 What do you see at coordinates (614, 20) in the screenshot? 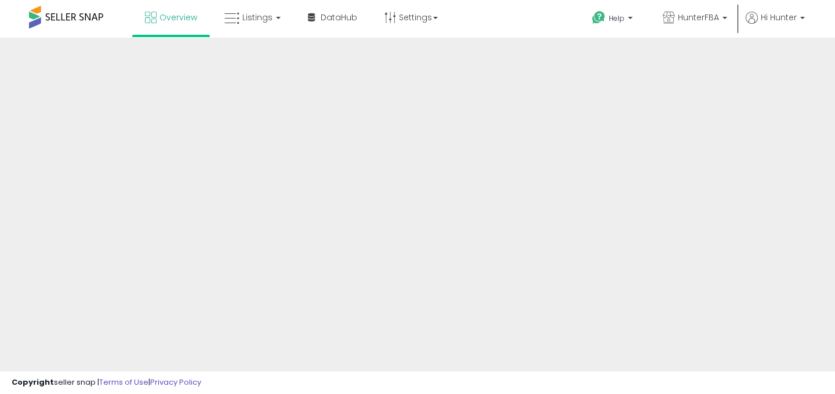
I see `a: Help` at bounding box center [614, 20].